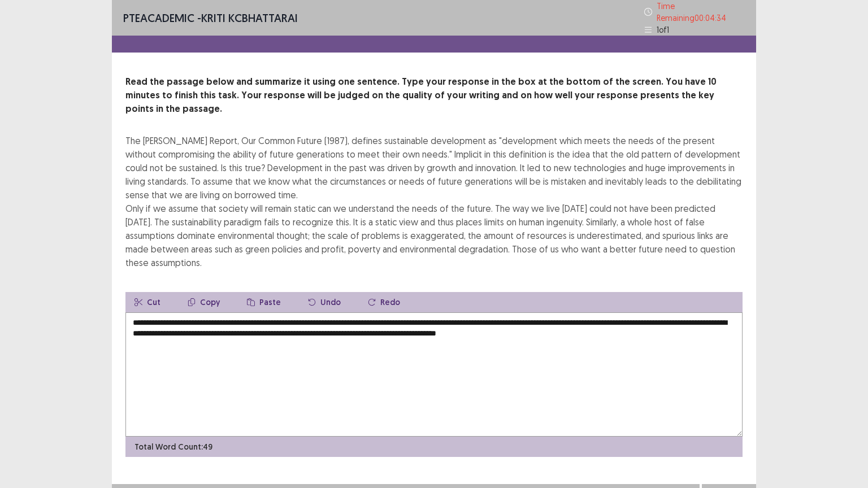  What do you see at coordinates (148, 302) in the screenshot?
I see `button: Cut` at bounding box center [148, 302].